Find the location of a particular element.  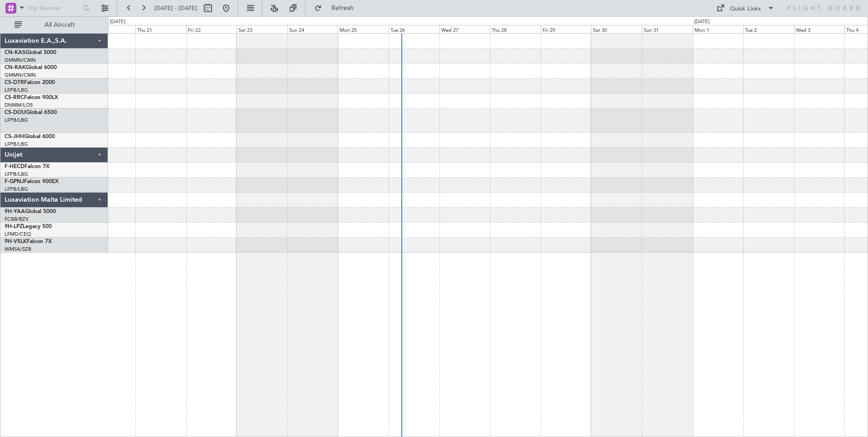

div: Fri 29 is located at coordinates (566, 29).